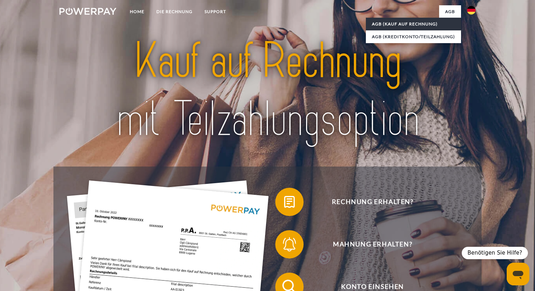 The image size is (535, 291). What do you see at coordinates (495, 253) in the screenshot?
I see `div: Benötigen Sie Hilfe?` at bounding box center [495, 253].